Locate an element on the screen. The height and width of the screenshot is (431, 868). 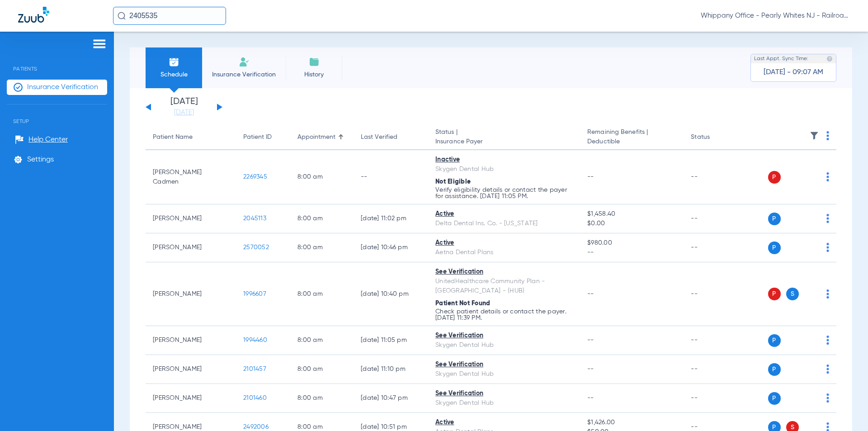
span: Whippany Office - Pearly Whites NJ - Railroad Plaza Dental Associates LLC - Whippany General is located at coordinates (776, 16).